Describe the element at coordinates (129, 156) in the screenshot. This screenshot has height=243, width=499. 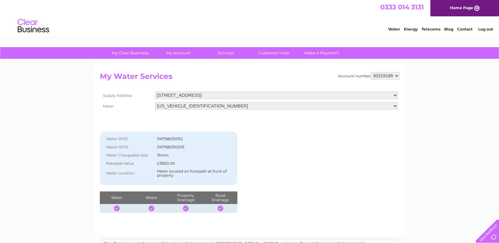
I see `th: Meter Chargeable Size` at that location.